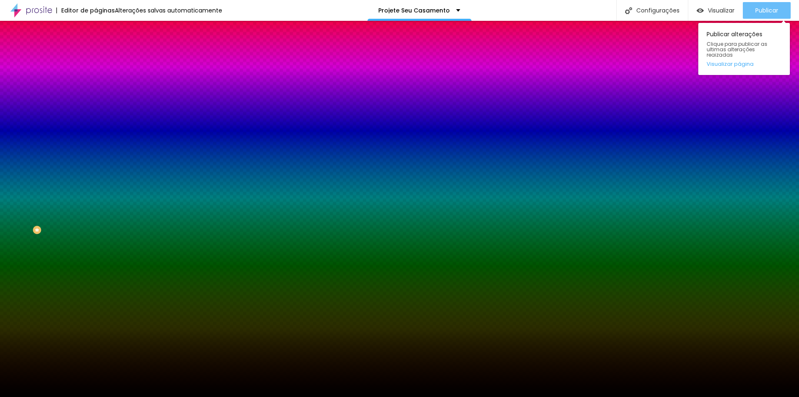  Describe the element at coordinates (628, 10) in the screenshot. I see `img: Icone` at that location.